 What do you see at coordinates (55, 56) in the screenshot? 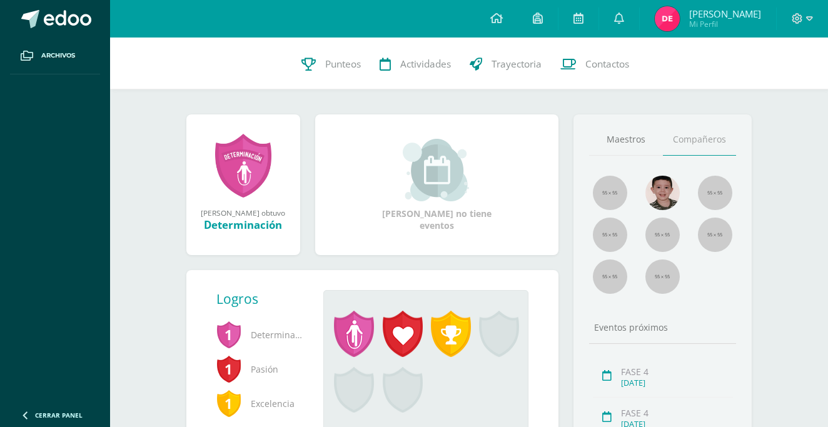
I see `a: Archivos` at bounding box center [55, 56].